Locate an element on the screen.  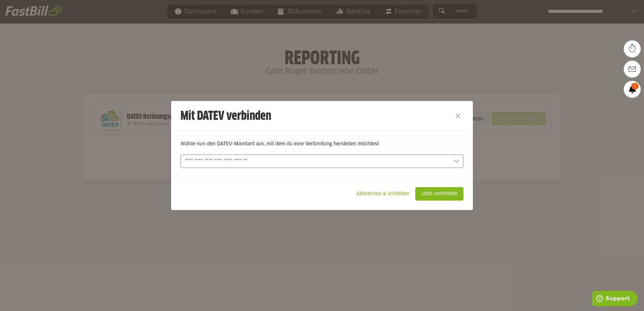
a: 1 is located at coordinates (632, 89).